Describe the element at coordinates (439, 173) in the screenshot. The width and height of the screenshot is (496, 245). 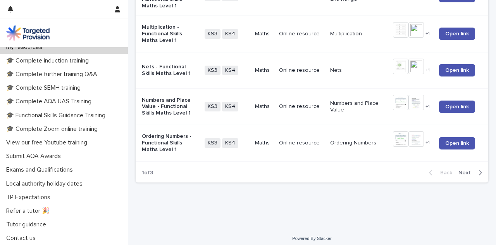
I see `button: Back` at that location.